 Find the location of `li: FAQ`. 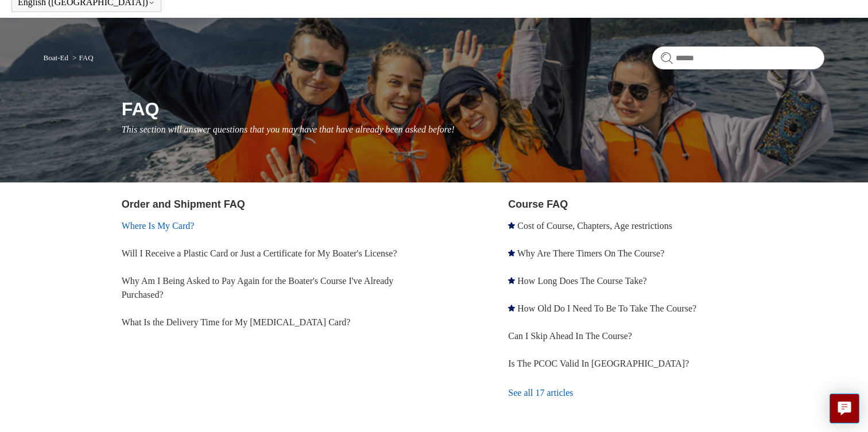

li: FAQ is located at coordinates (81, 57).